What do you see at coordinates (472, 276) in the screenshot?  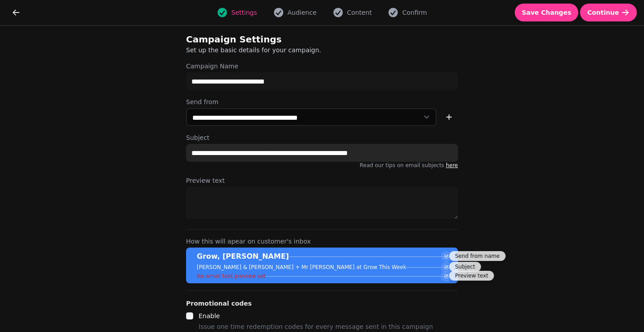 I see `div: Preview text` at bounding box center [472, 276].